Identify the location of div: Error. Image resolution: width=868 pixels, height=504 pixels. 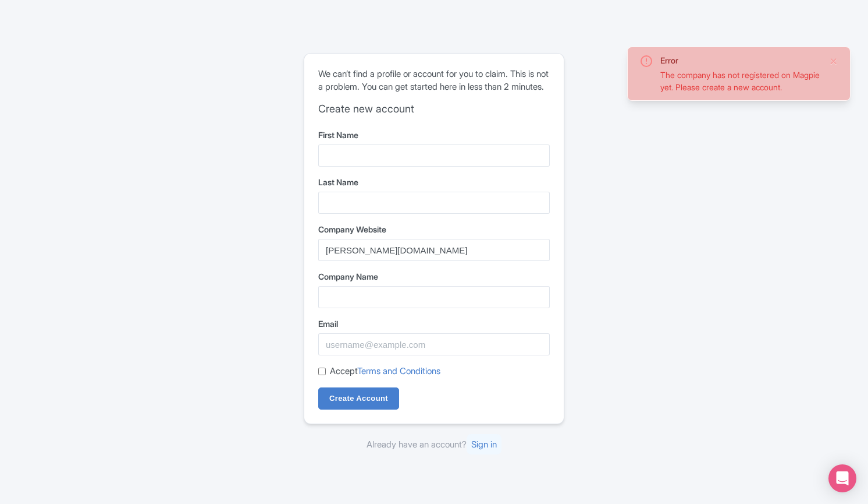
(740, 60).